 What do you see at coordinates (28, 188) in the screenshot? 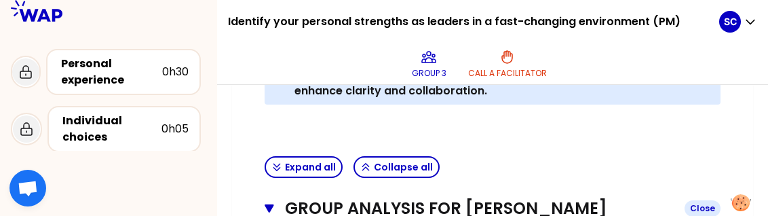
I see `div: Ouvrir le chat` at bounding box center [28, 188].